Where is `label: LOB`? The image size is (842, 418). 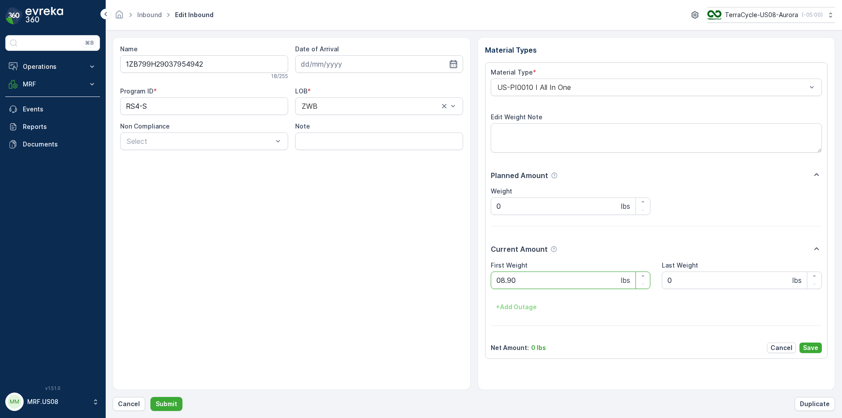
label: LOB is located at coordinates (301, 91).